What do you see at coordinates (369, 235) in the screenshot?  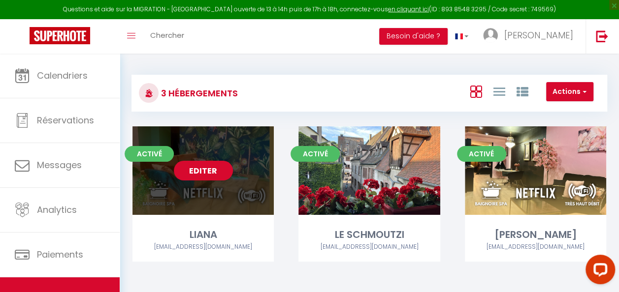 I see `div: LE SCHMOUTZI` at bounding box center [369, 235].